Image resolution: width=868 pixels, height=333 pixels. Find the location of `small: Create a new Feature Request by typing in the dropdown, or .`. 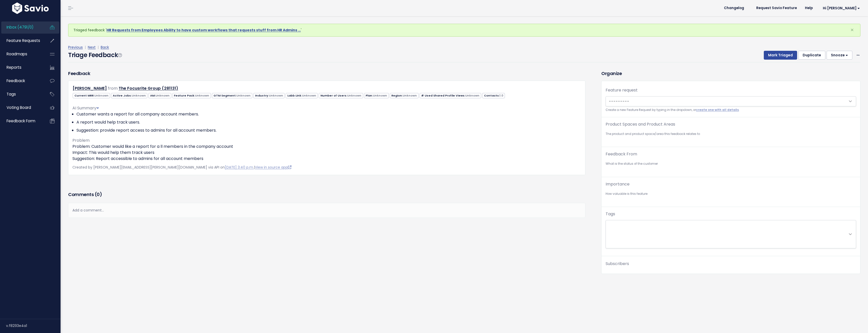

small: Create a new Feature Request by typing in the dropdown, or . is located at coordinates (731, 110).